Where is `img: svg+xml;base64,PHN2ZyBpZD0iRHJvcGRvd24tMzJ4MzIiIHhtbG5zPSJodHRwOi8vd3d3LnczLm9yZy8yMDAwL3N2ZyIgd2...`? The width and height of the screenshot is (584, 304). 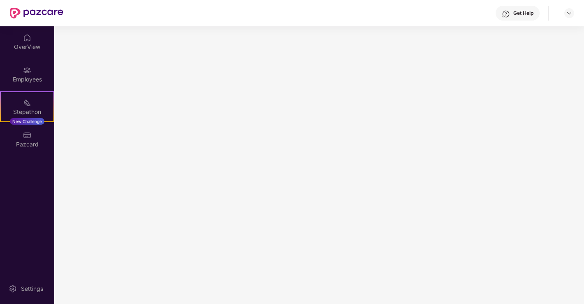 img: svg+xml;base64,PHN2ZyBpZD0iRHJvcGRvd24tMzJ4MzIiIHhtbG5zPSJodHRwOi8vd3d3LnczLm9yZy8yMDAwL3N2ZyIgd2... is located at coordinates (570, 13).